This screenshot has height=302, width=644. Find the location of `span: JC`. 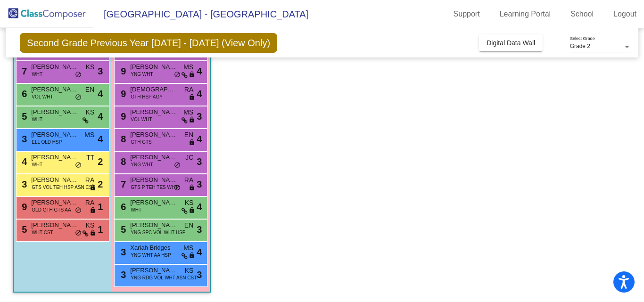

span: JC is located at coordinates (189, 157).